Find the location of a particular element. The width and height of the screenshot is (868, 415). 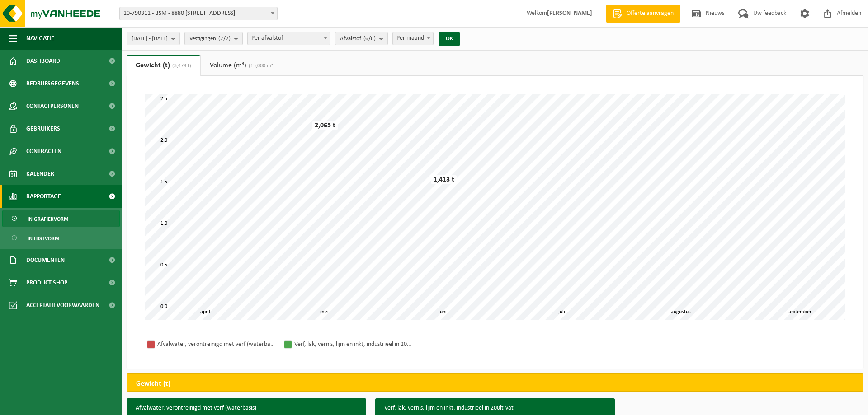

a: Offerte aanvragen is located at coordinates (642, 14).